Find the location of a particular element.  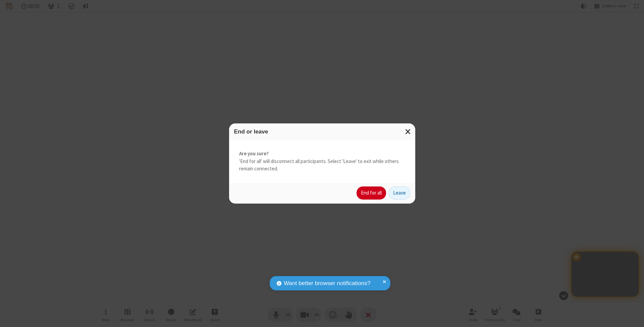

button: Leave is located at coordinates (400, 193).